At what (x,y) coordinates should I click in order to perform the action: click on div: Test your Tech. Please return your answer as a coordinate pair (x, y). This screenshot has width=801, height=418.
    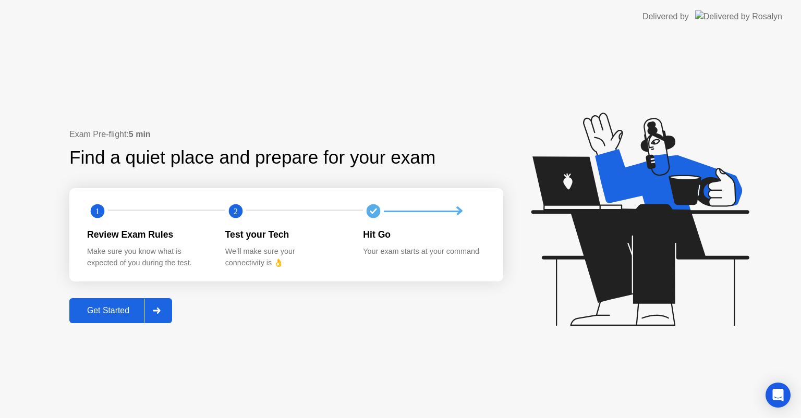
    Looking at the image, I should click on (286, 235).